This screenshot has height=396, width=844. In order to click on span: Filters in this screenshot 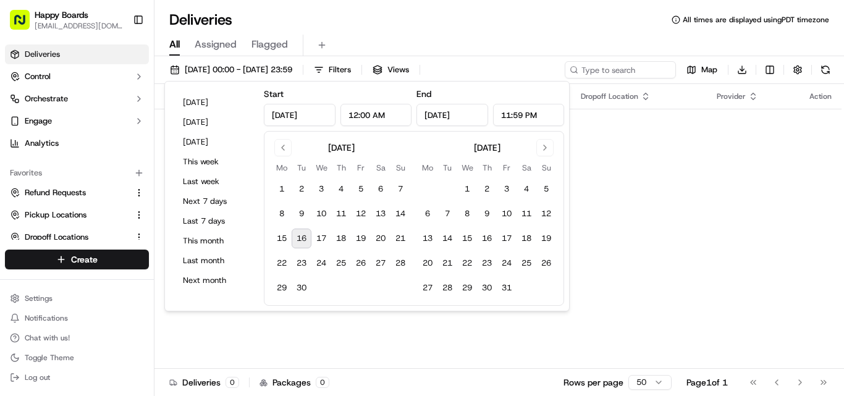, I will do `click(340, 70)`.